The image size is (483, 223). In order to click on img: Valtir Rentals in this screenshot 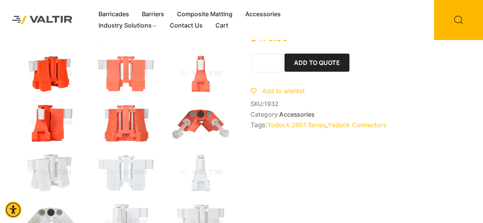, I will do `click(42, 20)`.